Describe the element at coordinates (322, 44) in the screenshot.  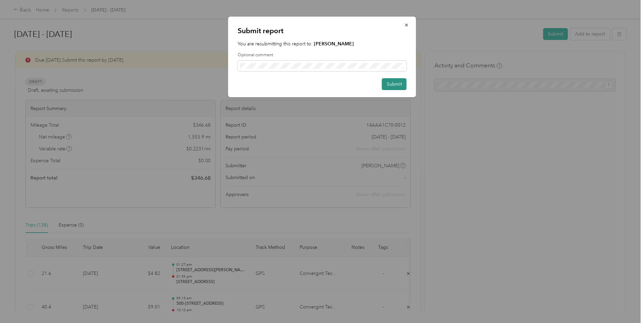
I see `p: You are resubmitting this report to:` at that location.